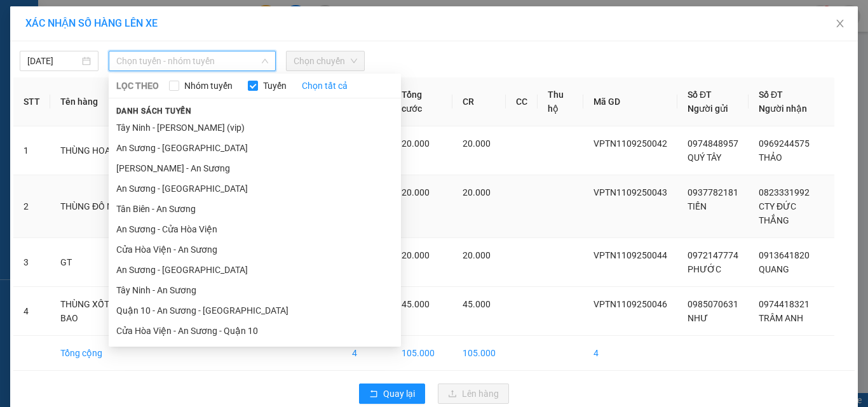 The height and width of the screenshot is (407, 868). Describe the element at coordinates (631, 255) in the screenshot. I see `span: VPTN1109250044` at that location.